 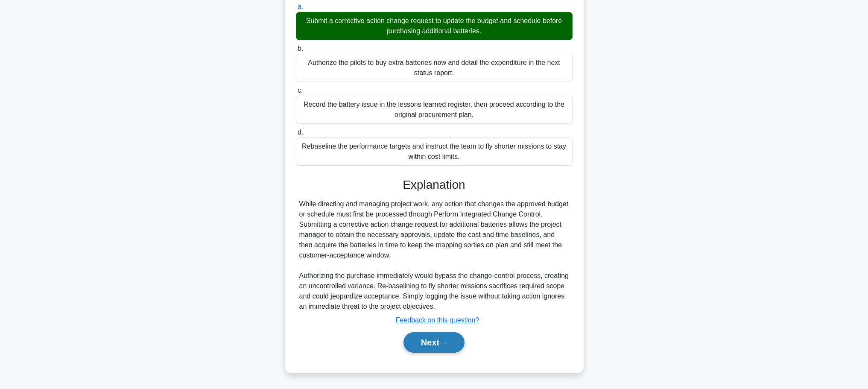 What do you see at coordinates (300, 6) in the screenshot?
I see `span: a.` at bounding box center [300, 6].